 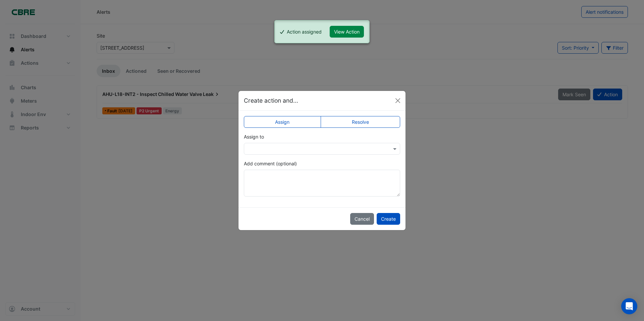 I want to click on label: Assign to, so click(x=254, y=136).